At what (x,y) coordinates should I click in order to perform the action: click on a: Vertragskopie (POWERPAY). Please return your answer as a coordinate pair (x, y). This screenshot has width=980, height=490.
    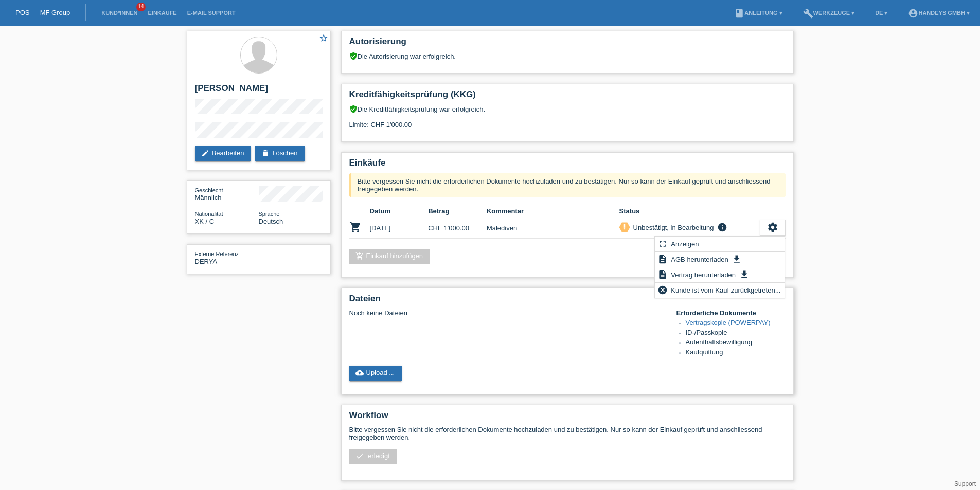
    Looking at the image, I should click on (728, 322).